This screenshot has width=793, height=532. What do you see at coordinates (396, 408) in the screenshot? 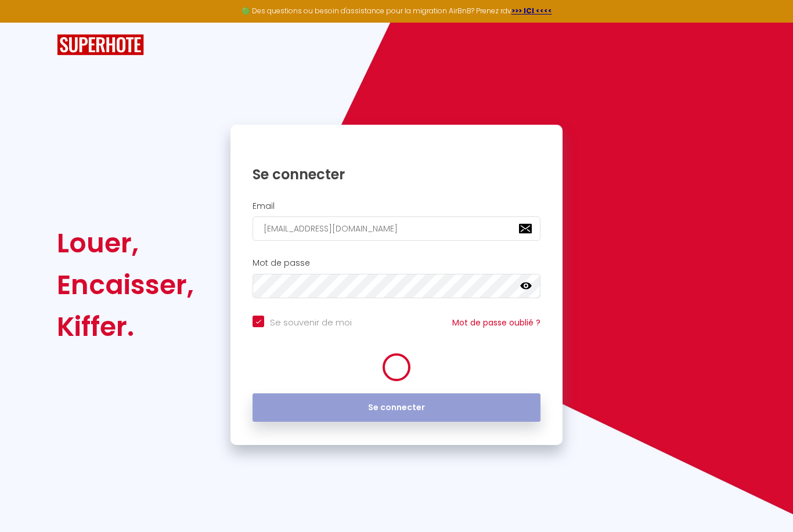
I see `button: Se connecter` at bounding box center [396, 408].